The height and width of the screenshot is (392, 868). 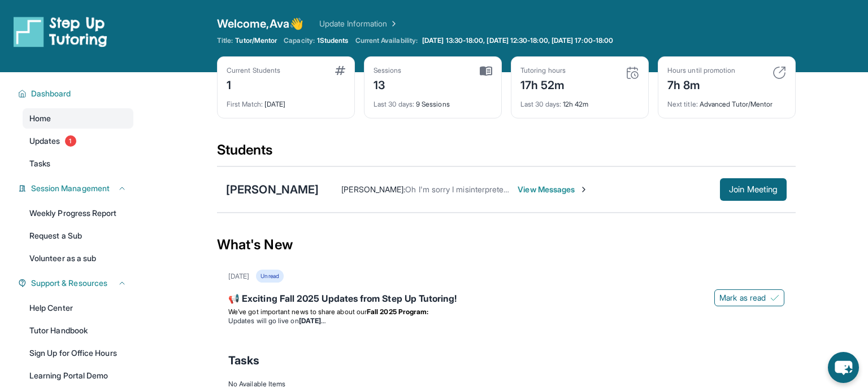 What do you see at coordinates (70, 141) in the screenshot?
I see `span: 1` at bounding box center [70, 141].